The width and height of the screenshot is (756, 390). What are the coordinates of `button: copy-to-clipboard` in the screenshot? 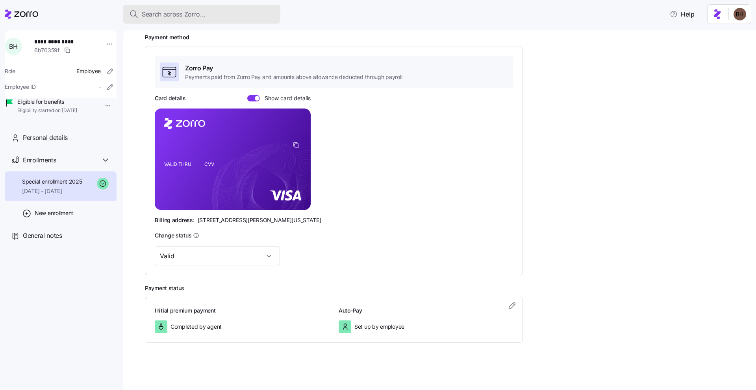 It's located at (296, 145).